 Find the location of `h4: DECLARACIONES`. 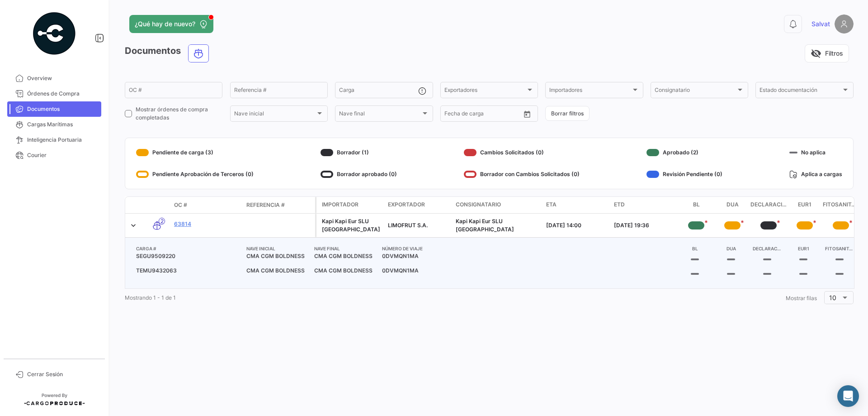

h4: DECLARACIONES is located at coordinates (767, 248).